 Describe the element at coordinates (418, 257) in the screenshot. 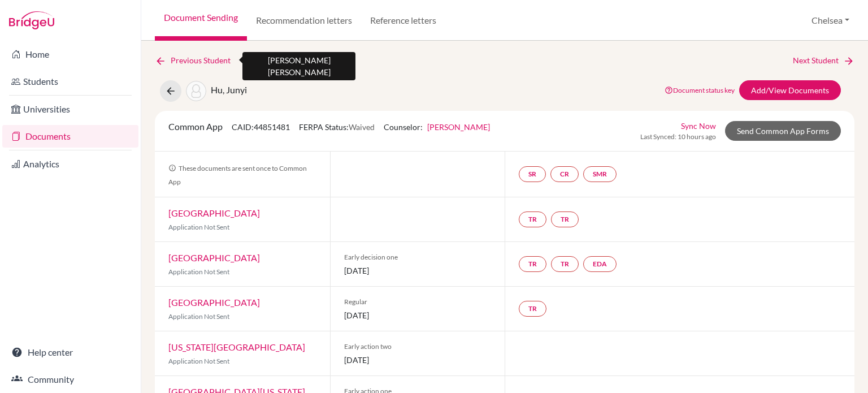

I see `span: Early decision one` at that location.